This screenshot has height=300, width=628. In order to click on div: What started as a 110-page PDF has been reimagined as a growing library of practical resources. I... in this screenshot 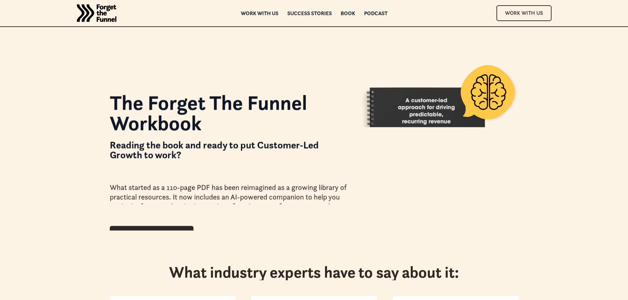, I will do `click(229, 202)`.